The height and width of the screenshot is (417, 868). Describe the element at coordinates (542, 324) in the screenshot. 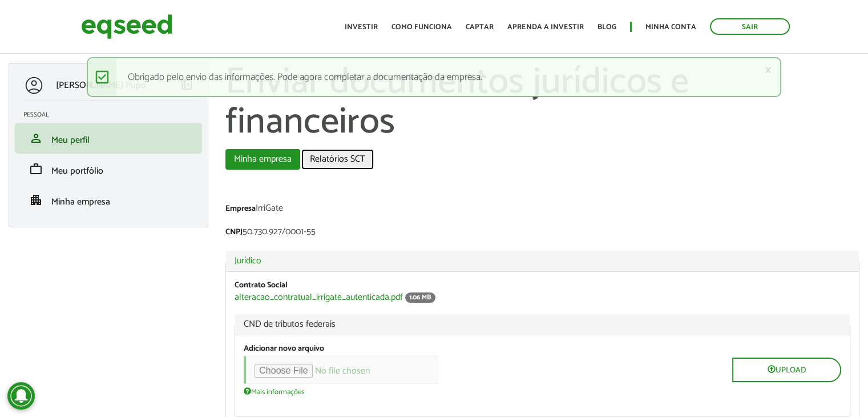

I see `span: CND de tributos federais` at that location.